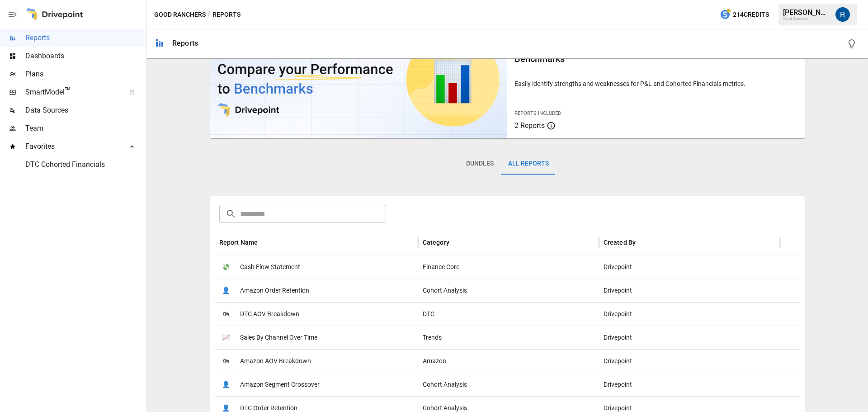 The image size is (868, 412). I want to click on div: Amazon, so click(508, 361).